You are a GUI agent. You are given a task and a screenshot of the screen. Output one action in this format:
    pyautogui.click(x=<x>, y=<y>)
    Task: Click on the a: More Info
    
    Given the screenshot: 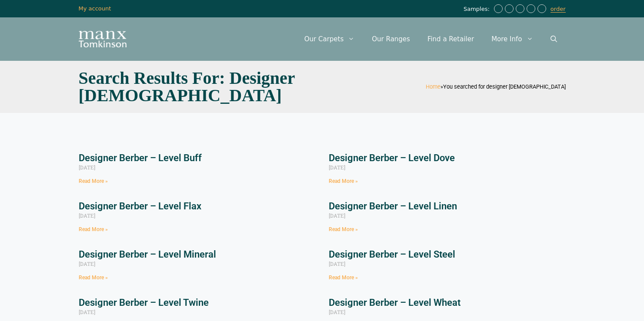 What is the action you would take?
    pyautogui.click(x=512, y=39)
    